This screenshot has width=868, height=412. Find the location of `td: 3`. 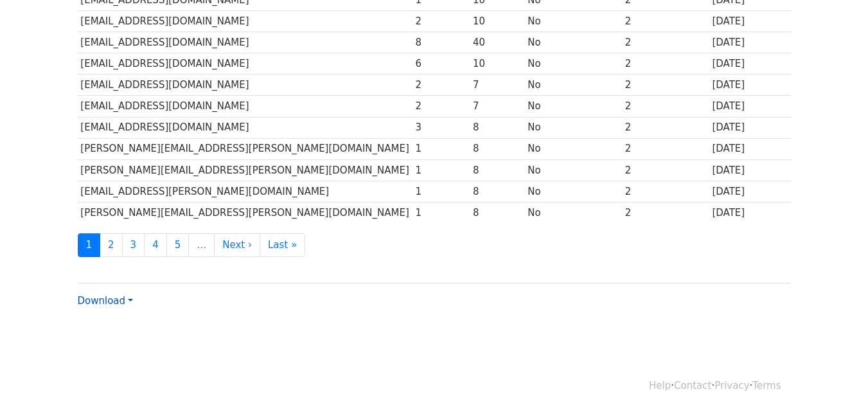

td: 3 is located at coordinates (441, 127).